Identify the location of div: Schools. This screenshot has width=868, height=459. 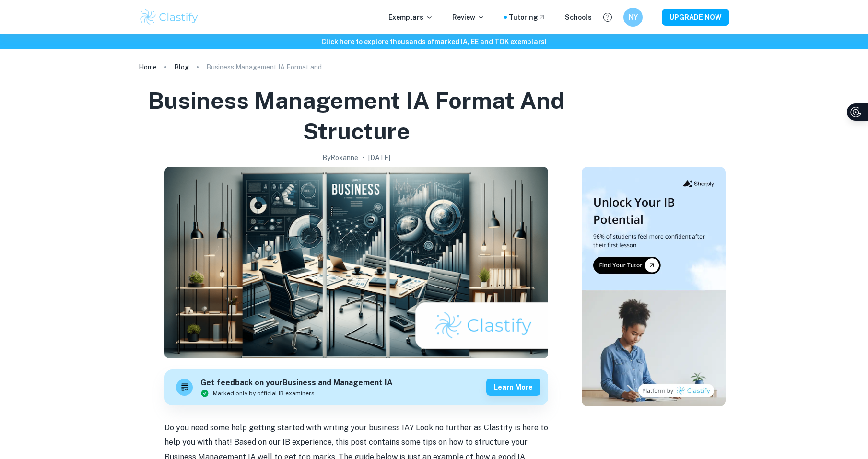
(578, 18).